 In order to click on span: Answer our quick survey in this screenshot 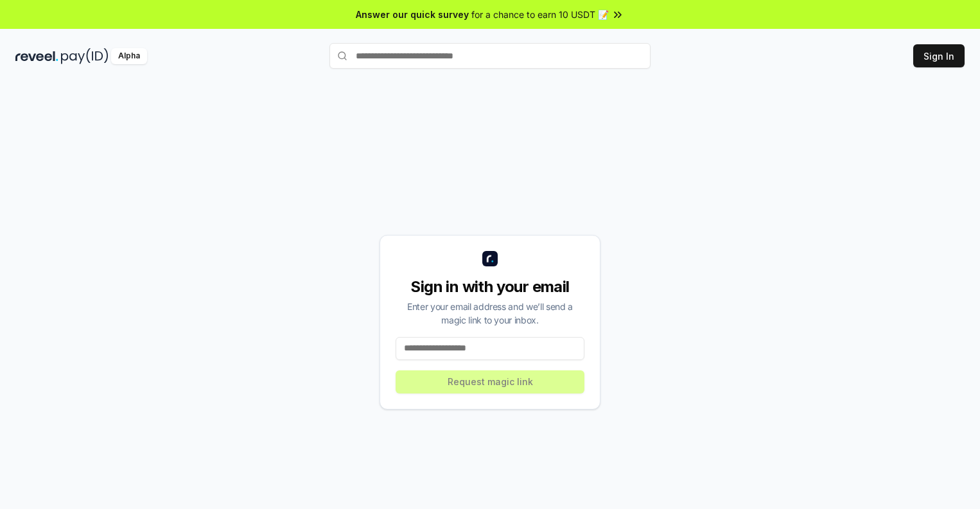, I will do `click(412, 14)`.